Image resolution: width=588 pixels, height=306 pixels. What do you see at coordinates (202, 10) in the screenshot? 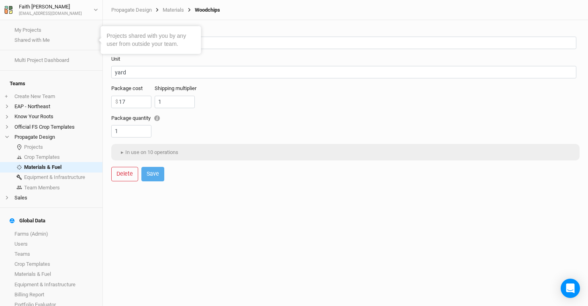
I see `div: Woodchips` at bounding box center [202, 10].